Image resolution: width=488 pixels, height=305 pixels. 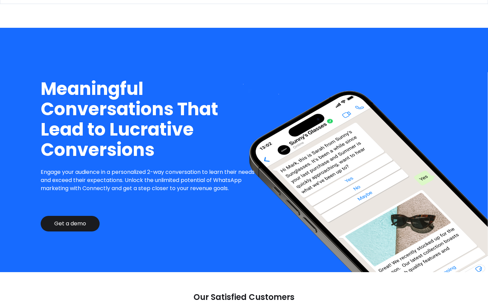 What do you see at coordinates (244, 297) in the screenshot?
I see `p: Our Satisfied Customers` at bounding box center [244, 297].